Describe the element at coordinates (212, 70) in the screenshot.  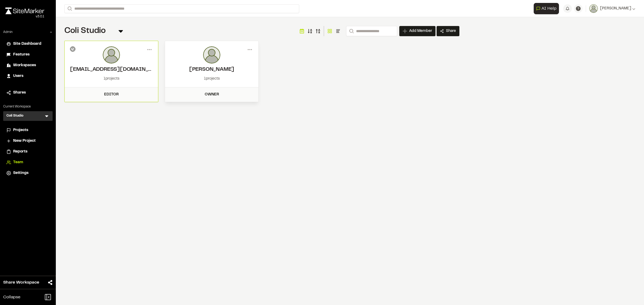
I see `h2: Camille Pacheco` at that location.